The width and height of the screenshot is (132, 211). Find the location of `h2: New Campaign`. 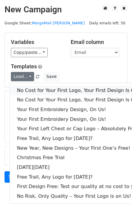

h2: New Campaign is located at coordinates (66, 10).